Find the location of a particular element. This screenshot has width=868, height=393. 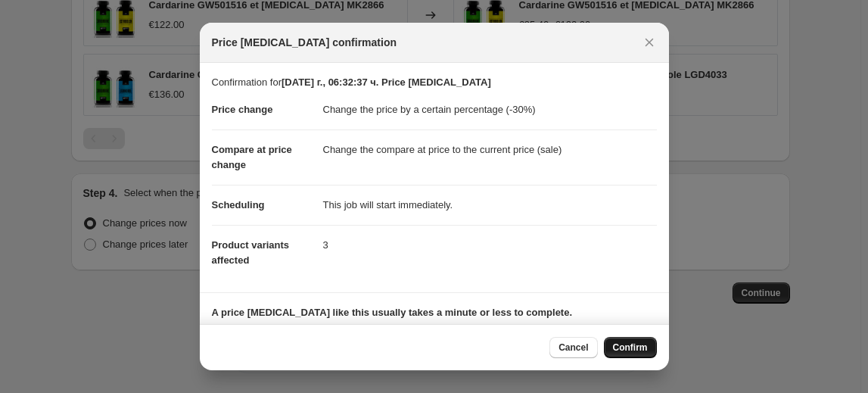

span: Cancel is located at coordinates (573, 347).